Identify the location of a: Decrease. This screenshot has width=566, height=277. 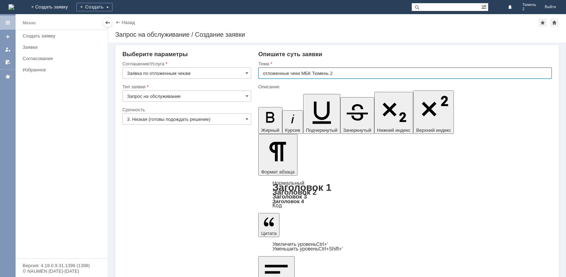
(307, 249).